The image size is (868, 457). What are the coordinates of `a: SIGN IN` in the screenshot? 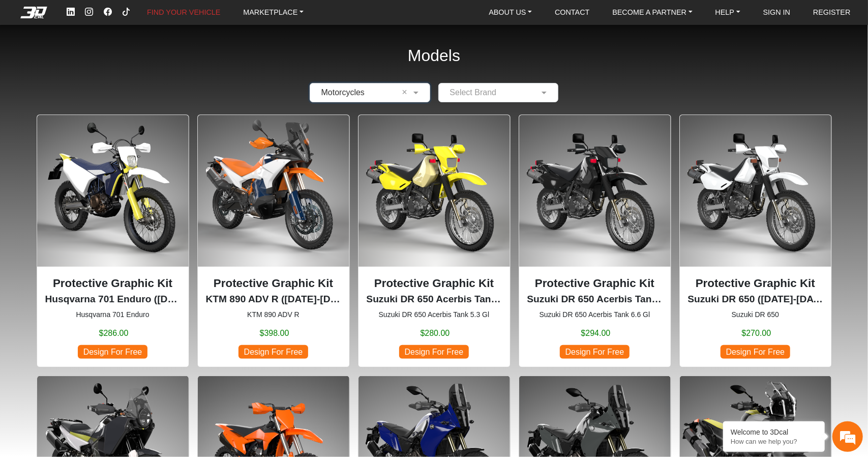 It's located at (777, 12).